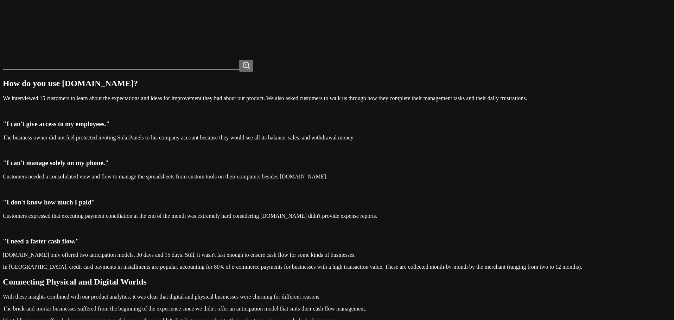 Image resolution: width=674 pixels, height=320 pixels. What do you see at coordinates (337, 282) in the screenshot?
I see `h2: Connecting Physical and Digital Worlds` at bounding box center [337, 282].